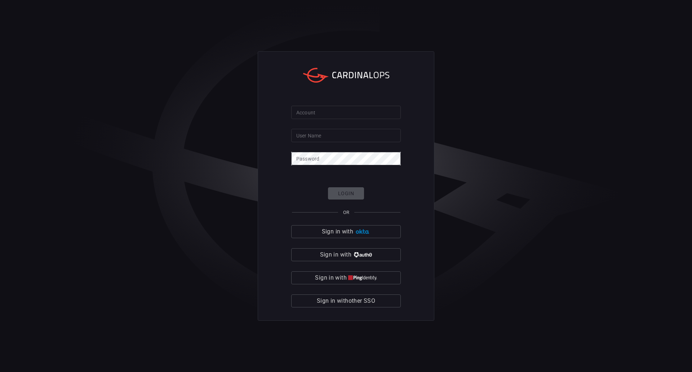  Describe the element at coordinates (346, 212) in the screenshot. I see `span: OR` at that location.